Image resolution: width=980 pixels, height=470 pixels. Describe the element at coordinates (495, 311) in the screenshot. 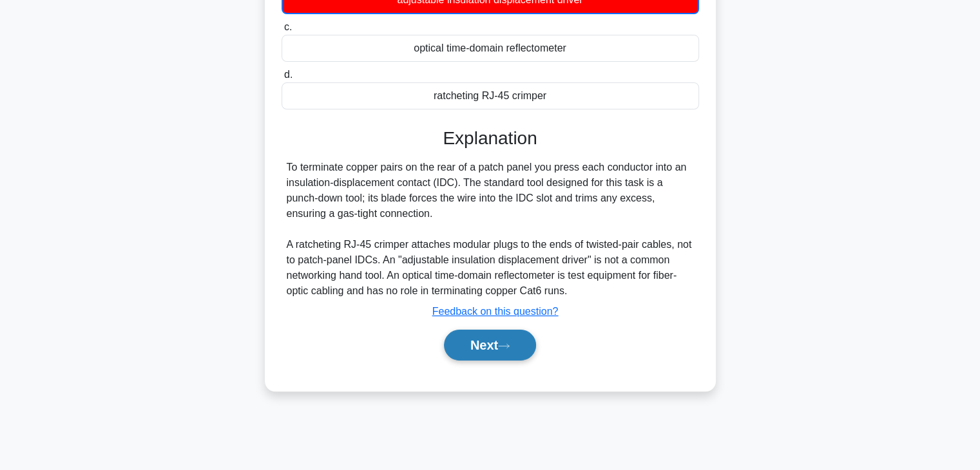

I see `u: Feedback on this question?` at that location.